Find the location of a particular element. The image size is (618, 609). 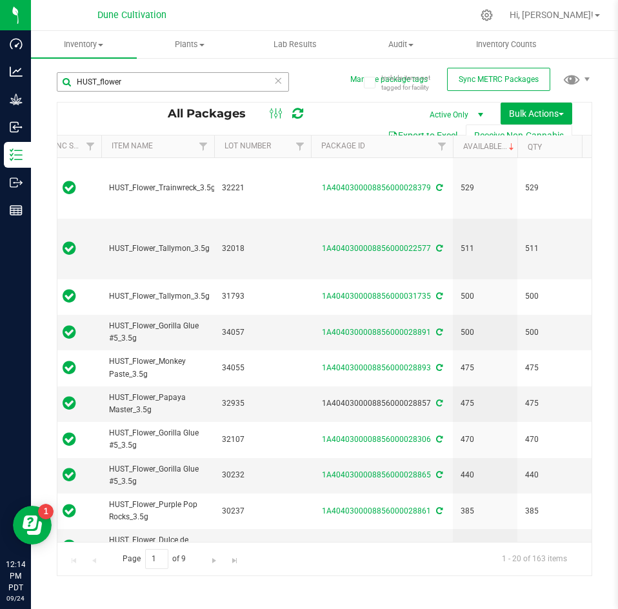

inline-svg: Grow is located at coordinates (16, 99).